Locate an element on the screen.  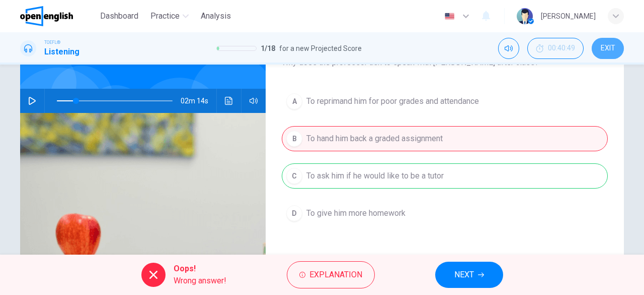
span: Wrong answer! is located at coordinates (200, 281).